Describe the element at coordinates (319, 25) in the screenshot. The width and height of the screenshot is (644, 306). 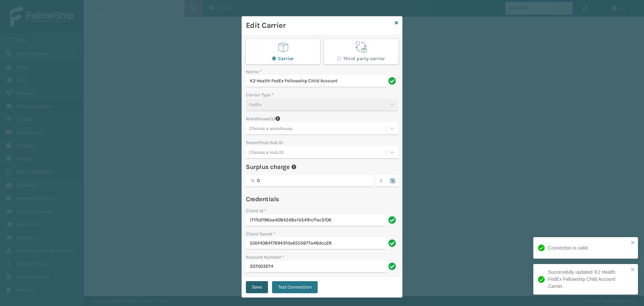
I see `h3: Edit Carrier` at that location.